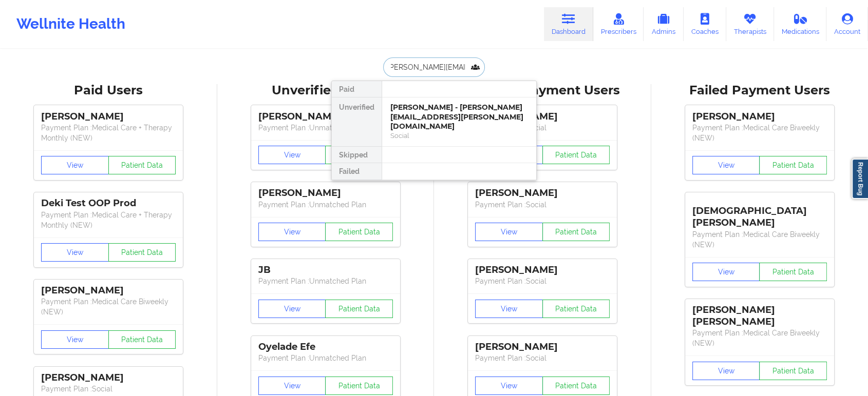 Image resolution: width=868 pixels, height=396 pixels. Describe the element at coordinates (860, 179) in the screenshot. I see `a: Report Bug` at that location.